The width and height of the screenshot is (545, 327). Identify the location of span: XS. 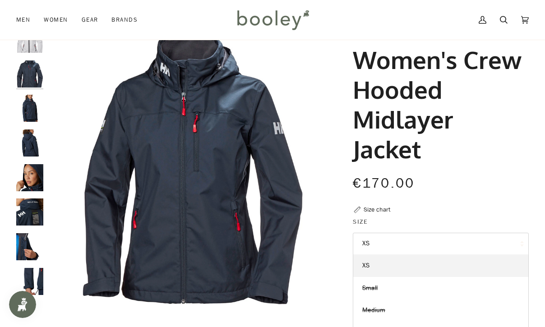
(366, 266).